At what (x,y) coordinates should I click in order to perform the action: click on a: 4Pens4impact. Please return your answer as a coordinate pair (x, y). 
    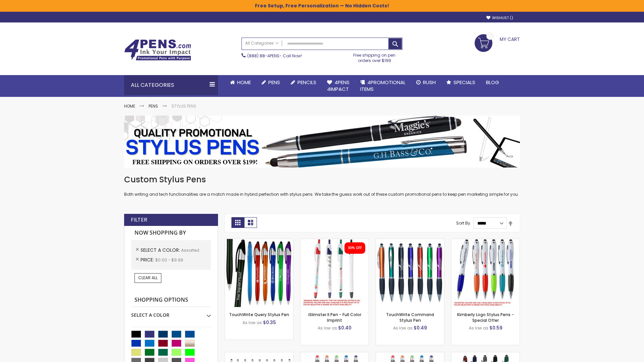
    Looking at the image, I should click on (338, 86).